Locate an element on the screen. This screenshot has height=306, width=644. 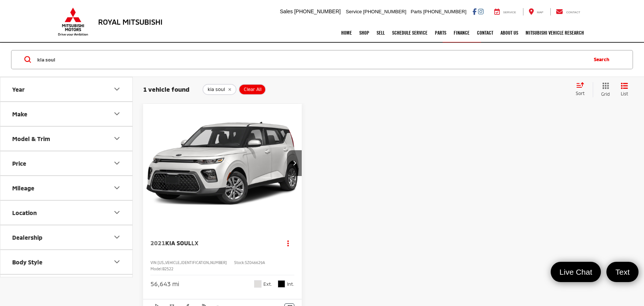
a: Mitsubishi Vehicle Research is located at coordinates (555, 32).